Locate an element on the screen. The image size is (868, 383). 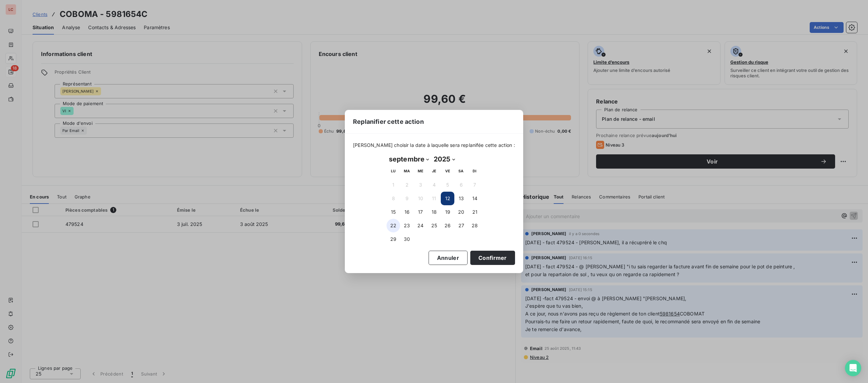
th: mercredi is located at coordinates (420, 171).